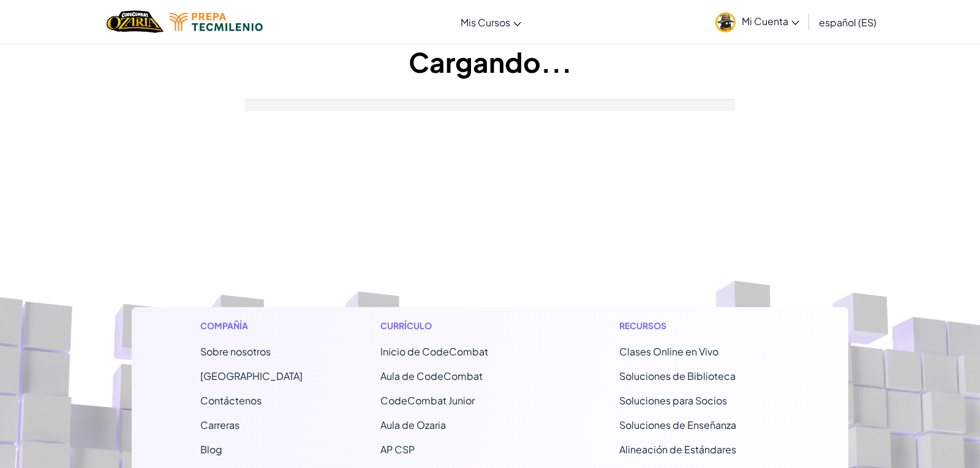 The height and width of the screenshot is (468, 980). Describe the element at coordinates (412, 425) in the screenshot. I see `a: Aula de Ozaria` at that location.